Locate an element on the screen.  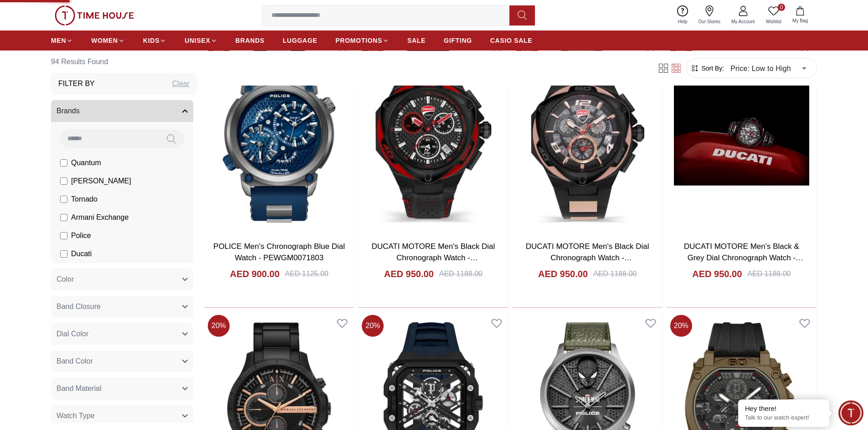
span: Sort By: is located at coordinates (712, 68).